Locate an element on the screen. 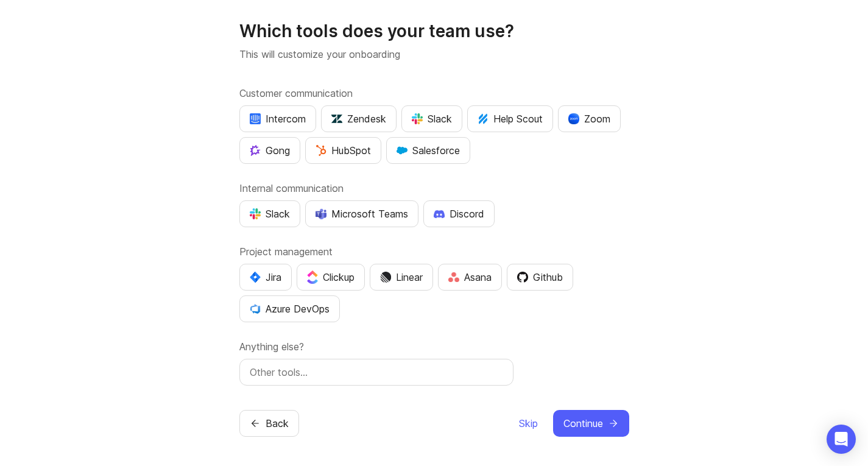 This screenshot has height=466, width=868. div: Intercom is located at coordinates (278, 119).